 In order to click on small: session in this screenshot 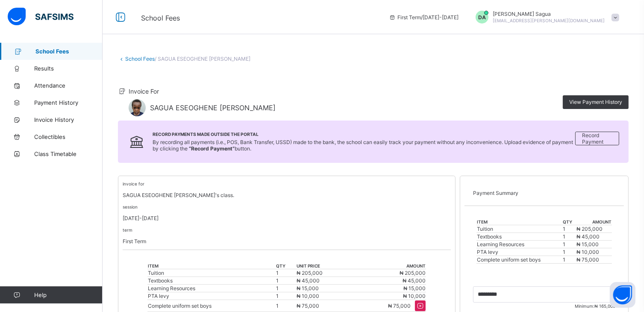, I will do `click(130, 207)`.